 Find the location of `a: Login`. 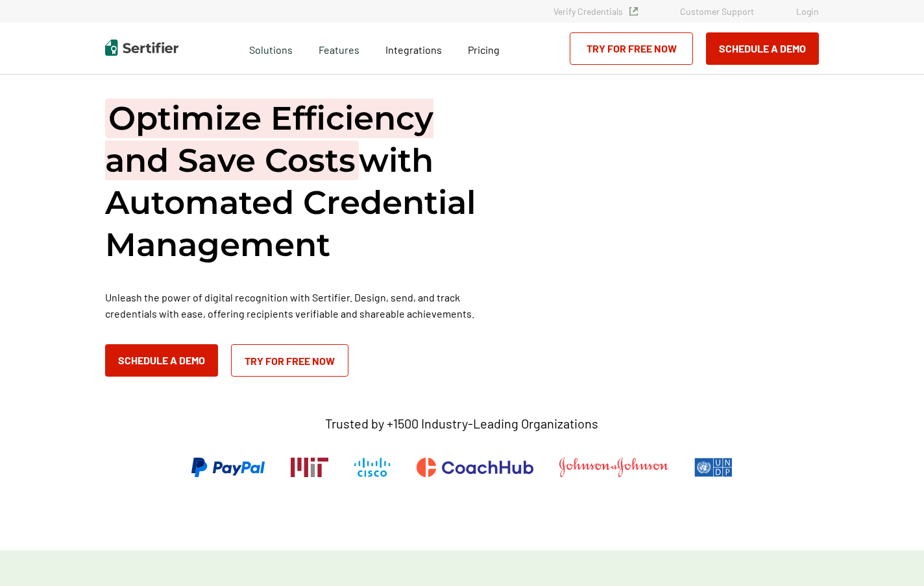

a: Login is located at coordinates (807, 11).